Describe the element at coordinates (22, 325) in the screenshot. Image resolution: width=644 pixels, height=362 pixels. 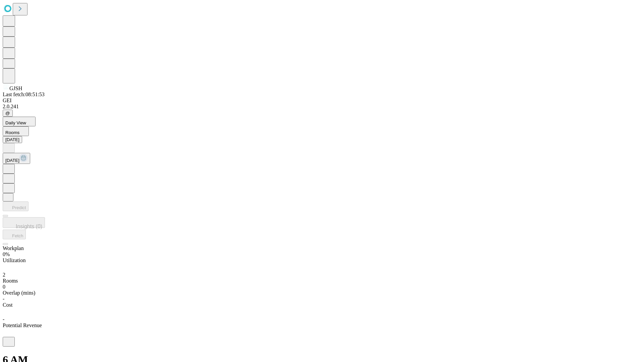
I see `span: Potential Revenue` at that location.